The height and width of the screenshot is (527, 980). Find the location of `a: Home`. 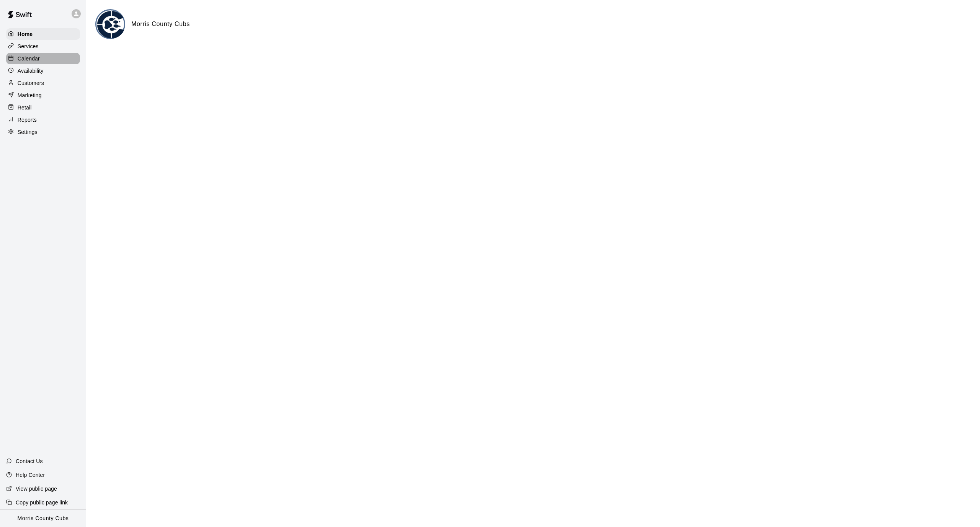

a: Home is located at coordinates (43, 34).